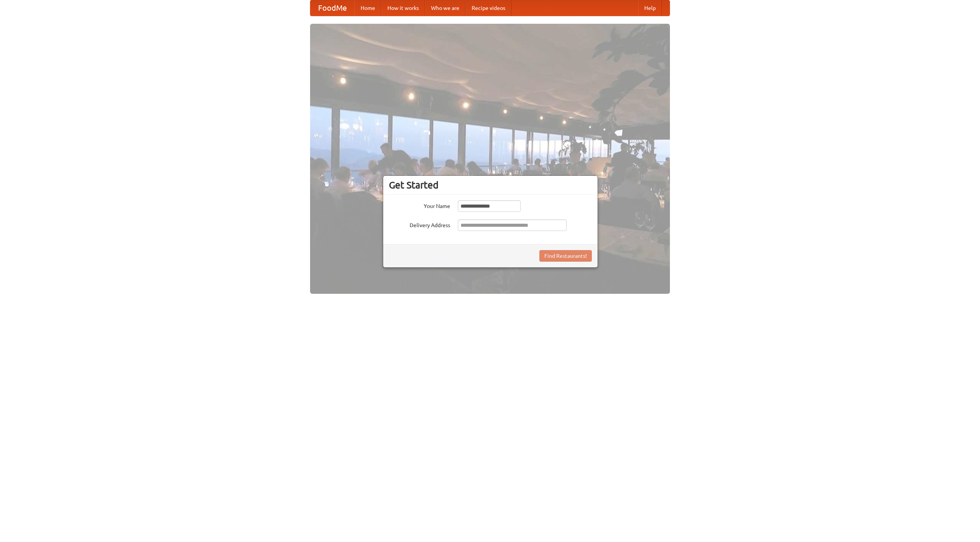 Image resolution: width=980 pixels, height=542 pixels. What do you see at coordinates (565, 256) in the screenshot?
I see `button: Find Restaurants!` at bounding box center [565, 256].